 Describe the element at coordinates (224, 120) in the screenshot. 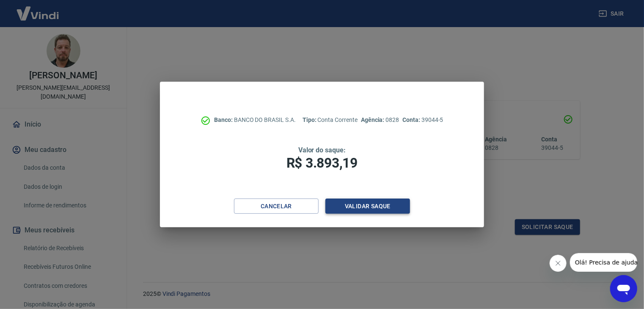

I see `span: Banco:` at that location.